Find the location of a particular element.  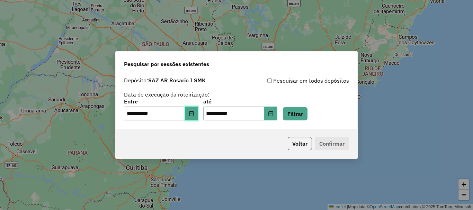

button: Filtrar is located at coordinates (295, 114).